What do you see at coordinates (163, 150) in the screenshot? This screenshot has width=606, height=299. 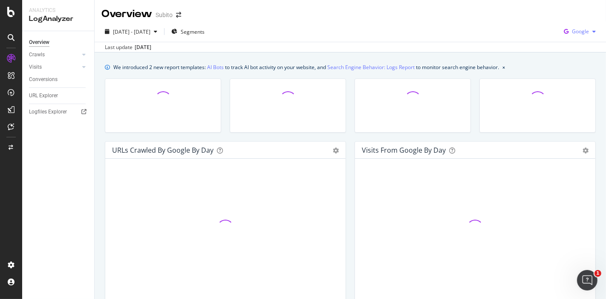 I see `div: URLs Crawled by Google by day` at bounding box center [163, 150].